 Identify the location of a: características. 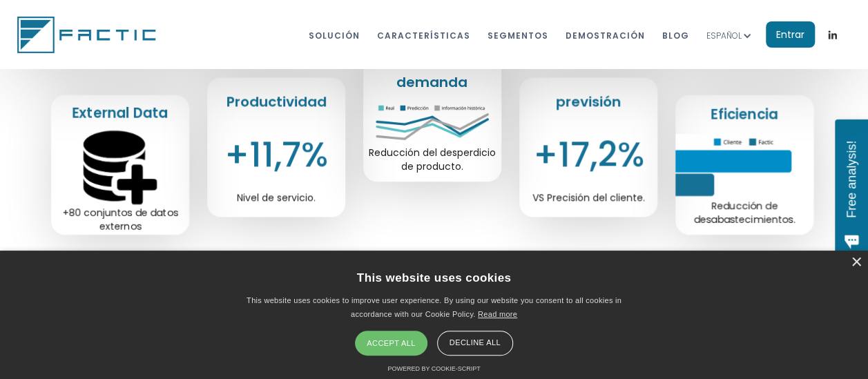
(424, 35).